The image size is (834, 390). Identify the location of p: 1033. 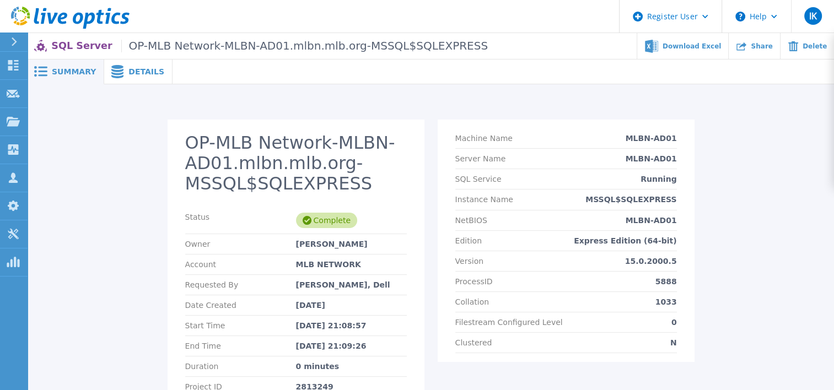
(666, 302).